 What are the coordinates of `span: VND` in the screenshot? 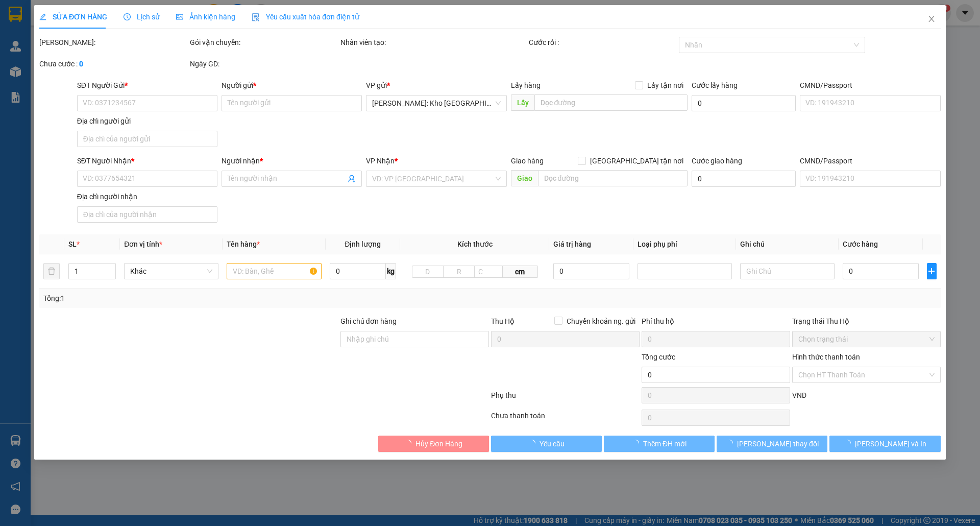 It's located at (799, 394).